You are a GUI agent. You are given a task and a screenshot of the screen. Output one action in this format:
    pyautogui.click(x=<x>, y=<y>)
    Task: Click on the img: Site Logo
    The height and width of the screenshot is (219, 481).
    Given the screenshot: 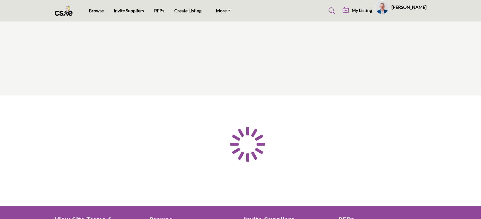 What is the action you would take?
    pyautogui.click(x=65, y=10)
    